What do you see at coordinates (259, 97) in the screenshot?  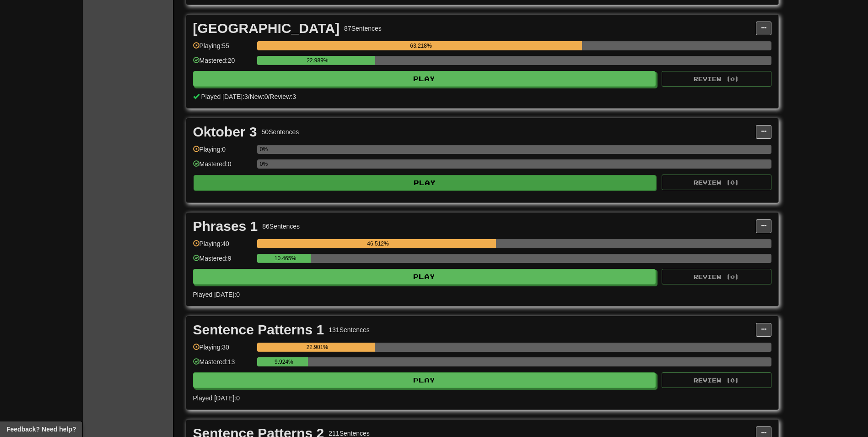 I see `span: New: 0` at bounding box center [259, 97].